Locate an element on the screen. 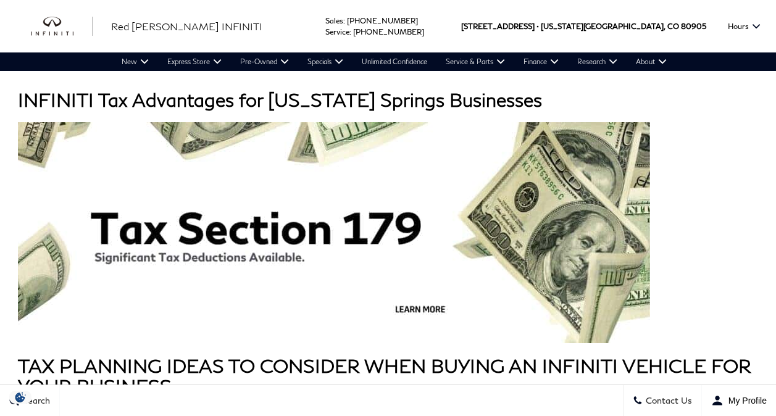 This screenshot has height=416, width=776. a: Express Store is located at coordinates (194, 62).